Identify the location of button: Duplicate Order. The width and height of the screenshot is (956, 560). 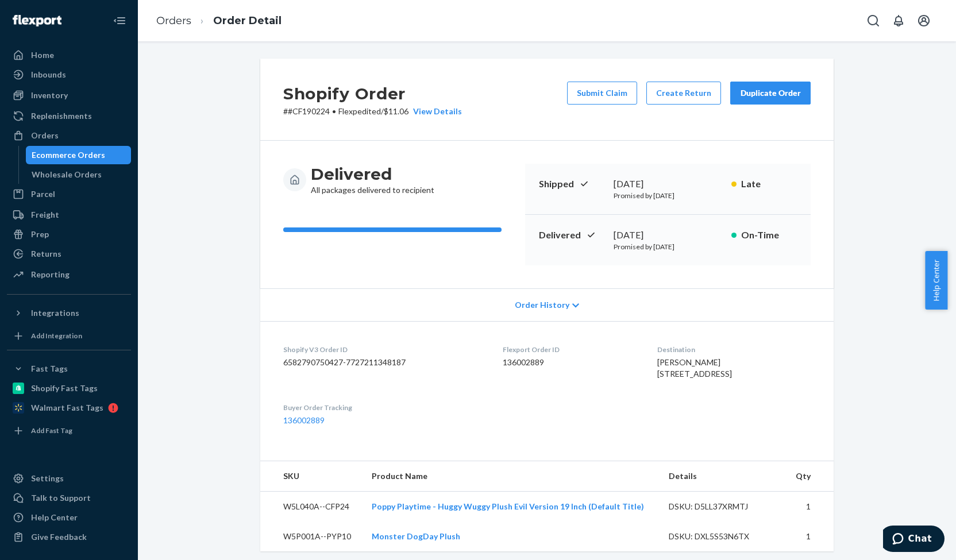
(771, 93).